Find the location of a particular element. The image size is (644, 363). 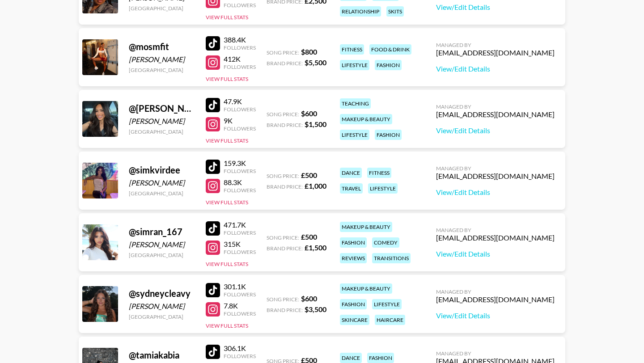

strong: £ 1,500 is located at coordinates (315, 248).